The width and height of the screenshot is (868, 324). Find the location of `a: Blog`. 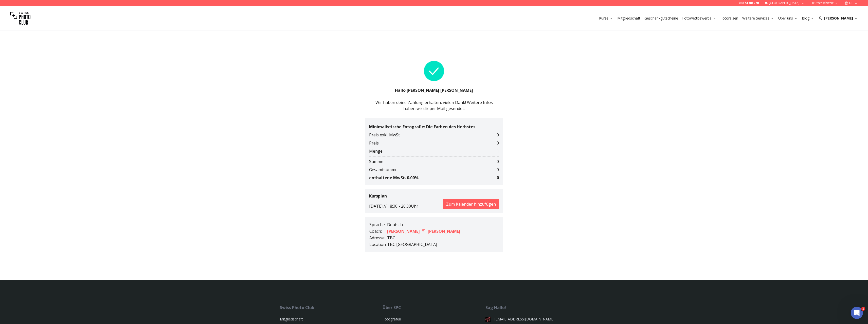

a: Blog is located at coordinates (808, 18).